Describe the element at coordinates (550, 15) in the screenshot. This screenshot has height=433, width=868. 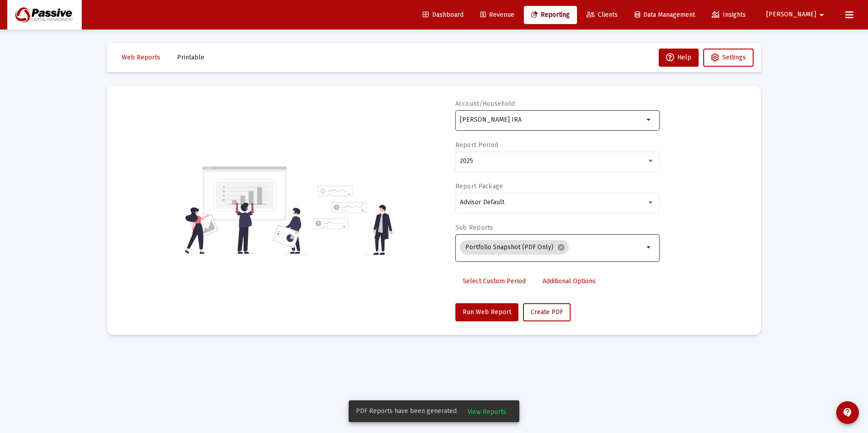
I see `a: Reporting` at that location.